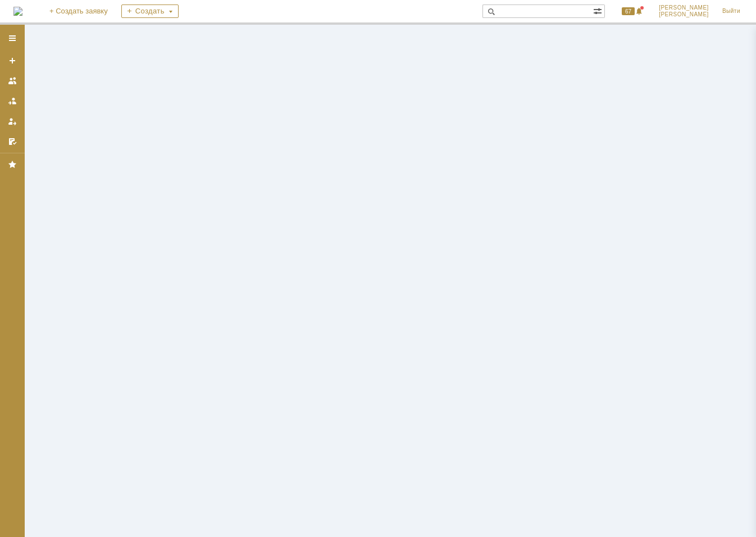 This screenshot has height=537, width=756. I want to click on a: Мои заявки, so click(12, 121).